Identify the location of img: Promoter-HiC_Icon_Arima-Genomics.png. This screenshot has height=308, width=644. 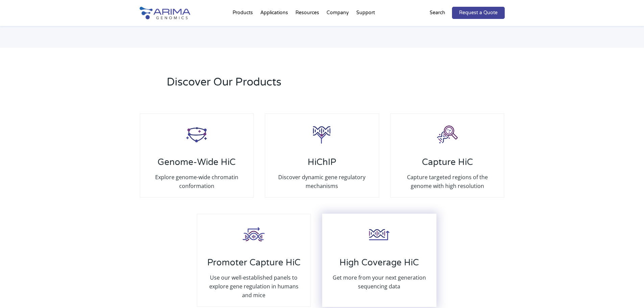
(254, 235).